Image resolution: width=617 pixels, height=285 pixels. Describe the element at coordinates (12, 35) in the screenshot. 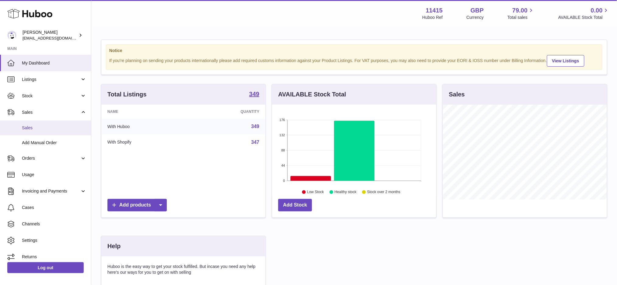

I see `img: care@shopmanto.uk` at that location.